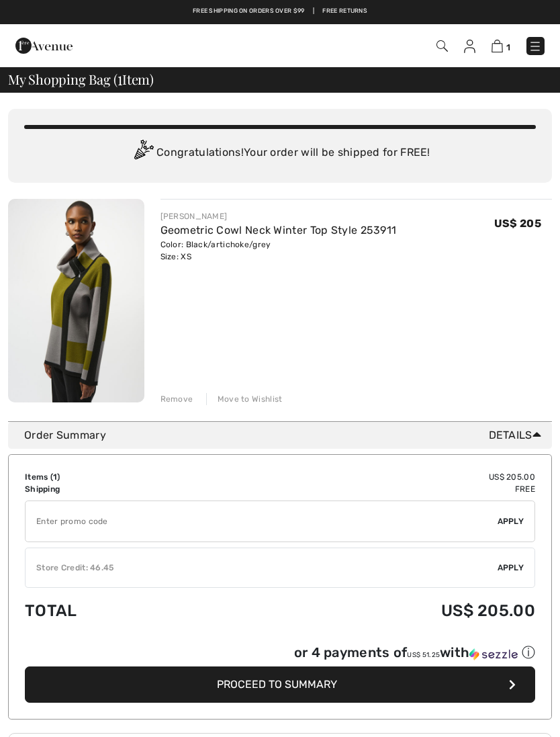 Image resolution: width=560 pixels, height=737 pixels. Describe the element at coordinates (44, 46) in the screenshot. I see `img: 1ère Avenue` at that location.